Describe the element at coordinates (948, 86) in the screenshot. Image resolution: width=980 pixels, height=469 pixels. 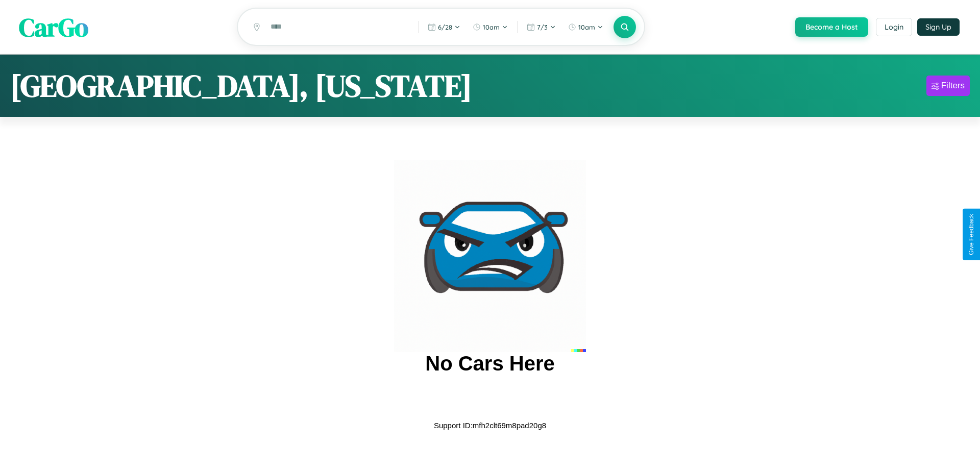
I see `button: Filters` at that location.